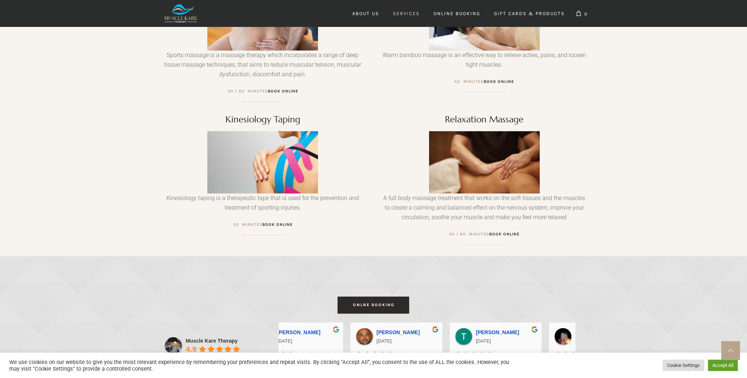 This screenshot has height=378, width=747. What do you see at coordinates (484, 64) in the screenshot?
I see `p: Warm bamboo massage is an effective way to relieve aches, pains, and loosen tight muscles.` at bounding box center [484, 64].